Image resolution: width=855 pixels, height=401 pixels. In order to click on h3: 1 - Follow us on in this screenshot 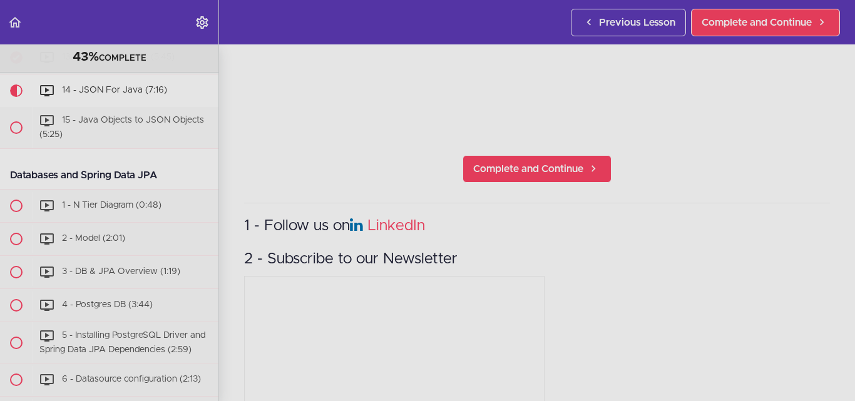, I will do `click(537, 226)`.